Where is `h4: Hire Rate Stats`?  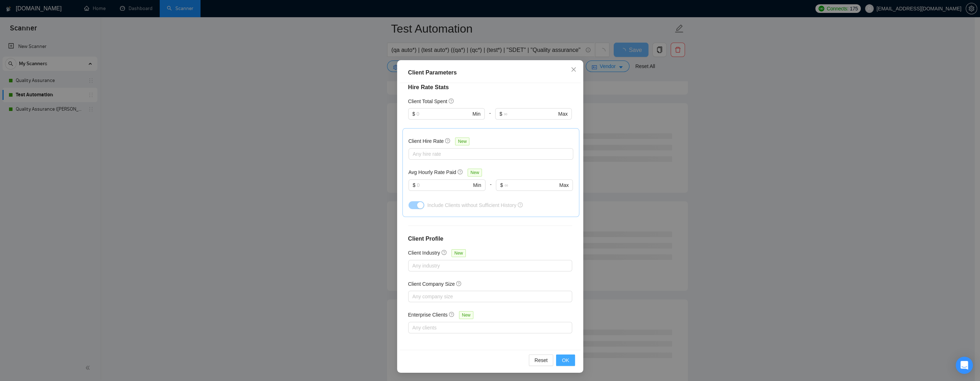
h4: Hire Rate Stats is located at coordinates (490, 88).